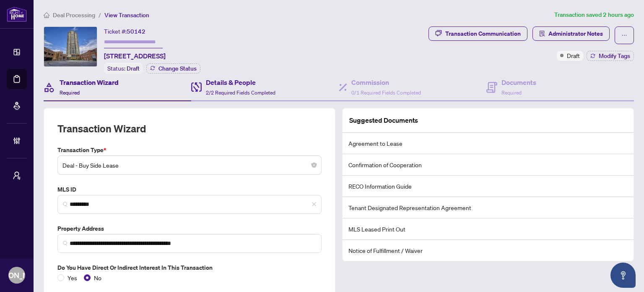 This screenshot has width=644, height=292. Describe the element at coordinates (576, 33) in the screenshot. I see `span: Administrator Notes` at that location.